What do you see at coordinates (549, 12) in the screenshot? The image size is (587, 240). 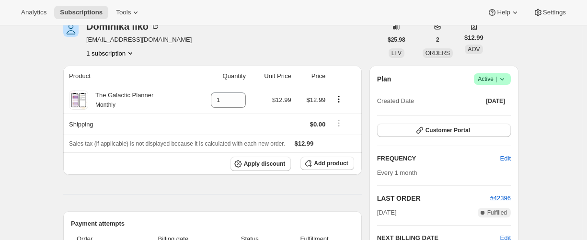 I see `button: Settings` at bounding box center [549, 12].